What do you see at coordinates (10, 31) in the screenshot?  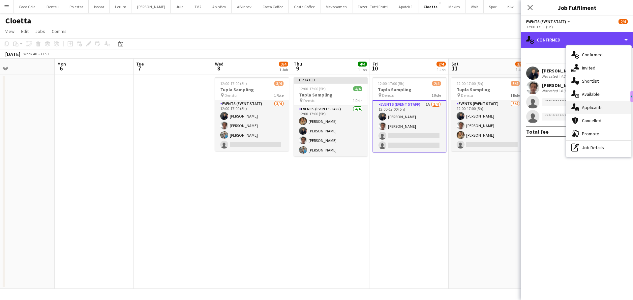 I see `a: View` at bounding box center [10, 31].